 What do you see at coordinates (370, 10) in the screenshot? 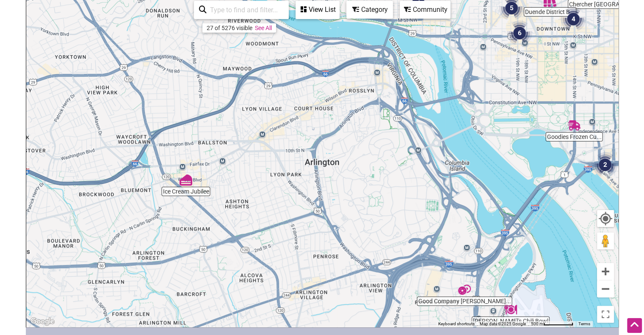
I see `div: Category` at bounding box center [370, 10].